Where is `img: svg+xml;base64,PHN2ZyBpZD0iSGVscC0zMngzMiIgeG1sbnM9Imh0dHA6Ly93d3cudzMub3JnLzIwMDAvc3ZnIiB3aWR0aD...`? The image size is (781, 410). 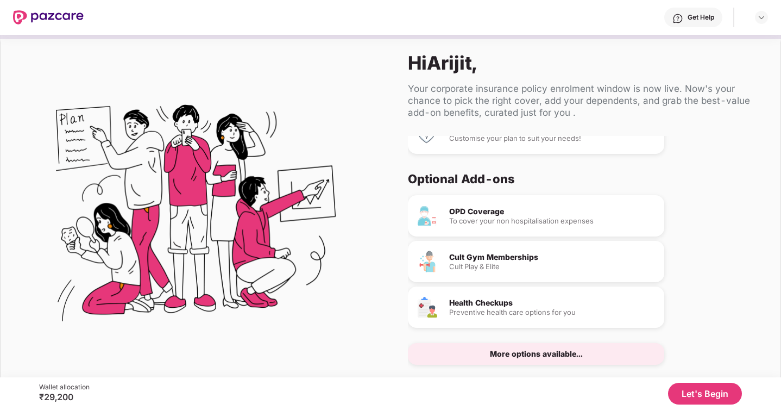
img: svg+xml;base64,PHN2ZyBpZD0iSGVscC0zMngzMiIgeG1sbnM9Imh0dHA6Ly93d3cudzMub3JnLzIwMDAvc3ZnIiB3aWR0aD... is located at coordinates (678, 18).